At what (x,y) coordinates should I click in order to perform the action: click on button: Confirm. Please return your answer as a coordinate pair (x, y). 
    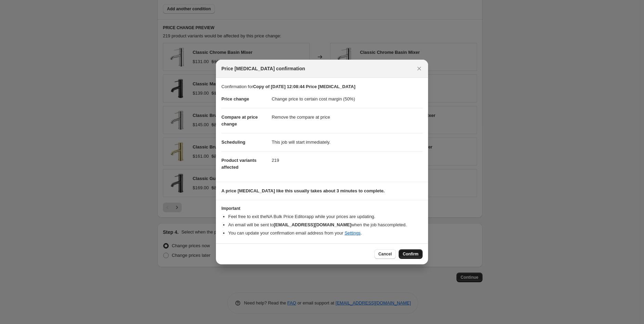
    Looking at the image, I should click on (410, 254).